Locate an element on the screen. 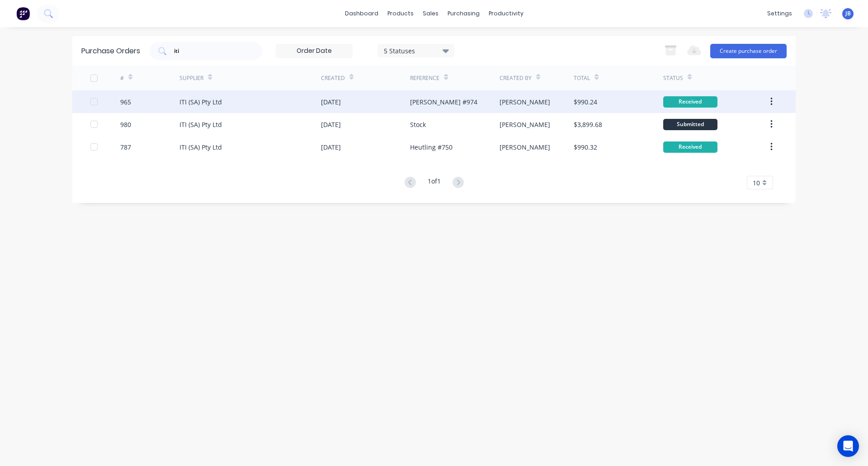 The width and height of the screenshot is (868, 466). div: 1 of 1 is located at coordinates (434, 183).